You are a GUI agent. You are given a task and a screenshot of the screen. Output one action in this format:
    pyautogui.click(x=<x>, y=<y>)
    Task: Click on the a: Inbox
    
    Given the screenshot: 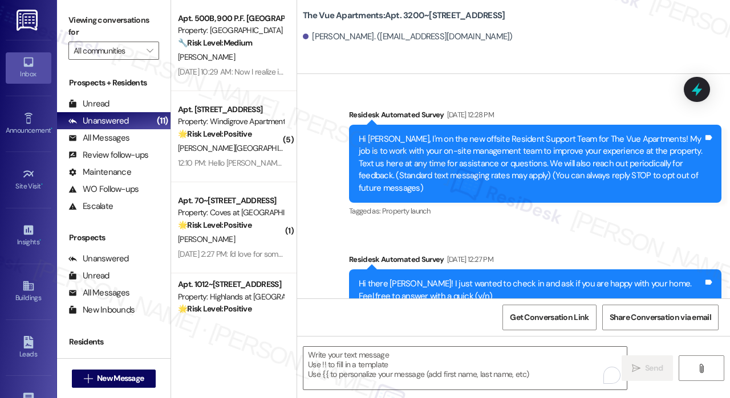 What is the action you would take?
    pyautogui.click(x=28, y=68)
    